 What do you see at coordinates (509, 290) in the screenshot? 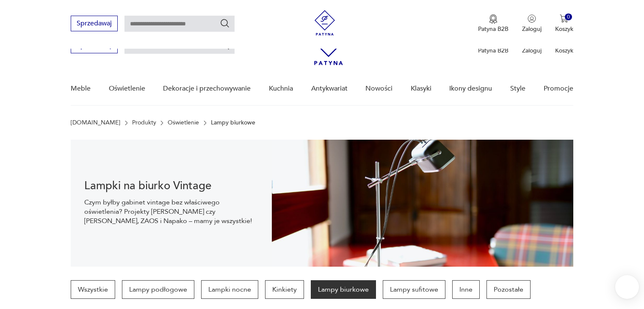
I see `p: Pozostałe` at bounding box center [509, 290].